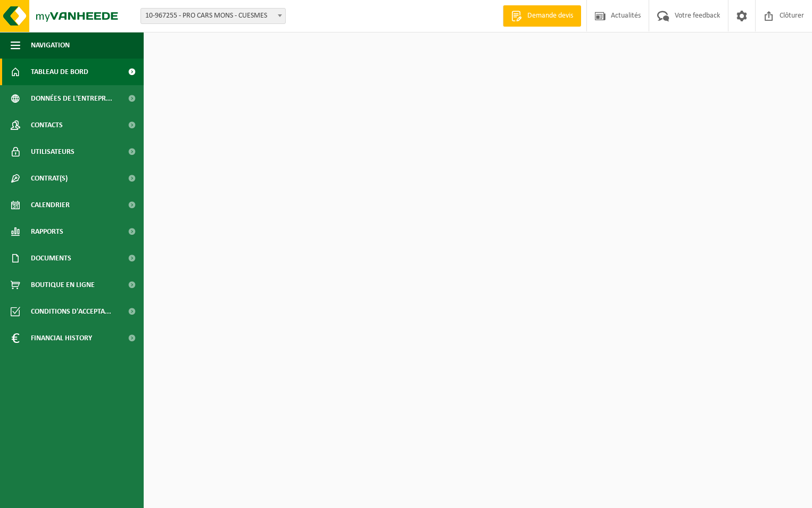 The image size is (812, 508). I want to click on span: Données de l'entrepr..., so click(71, 98).